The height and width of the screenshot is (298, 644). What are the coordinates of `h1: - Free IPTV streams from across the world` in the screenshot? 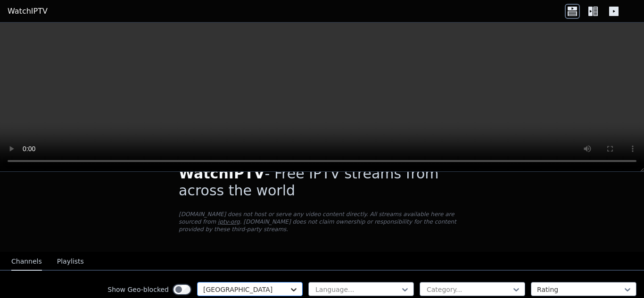 It's located at (322, 182).